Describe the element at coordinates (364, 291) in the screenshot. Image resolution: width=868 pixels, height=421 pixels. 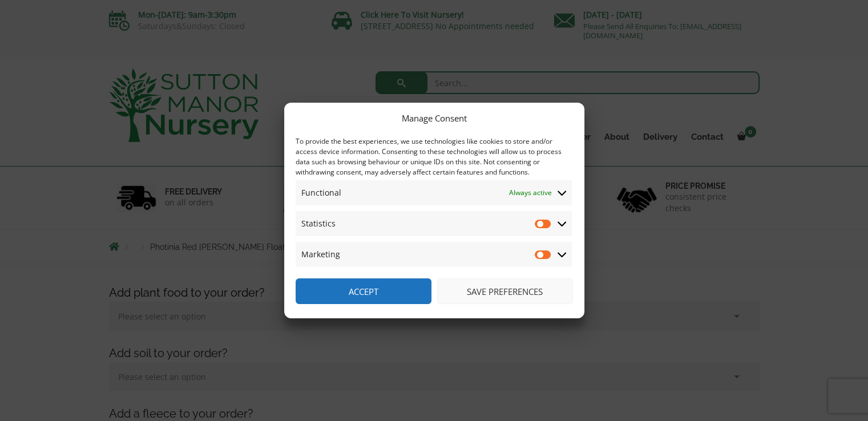
I see `button: Accept` at that location.